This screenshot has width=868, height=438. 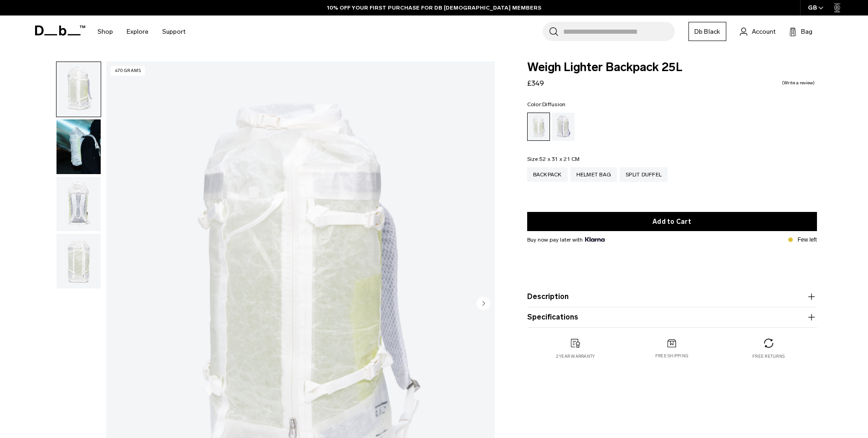 What do you see at coordinates (575, 356) in the screenshot?
I see `p: 2 year warranty` at bounding box center [575, 356].